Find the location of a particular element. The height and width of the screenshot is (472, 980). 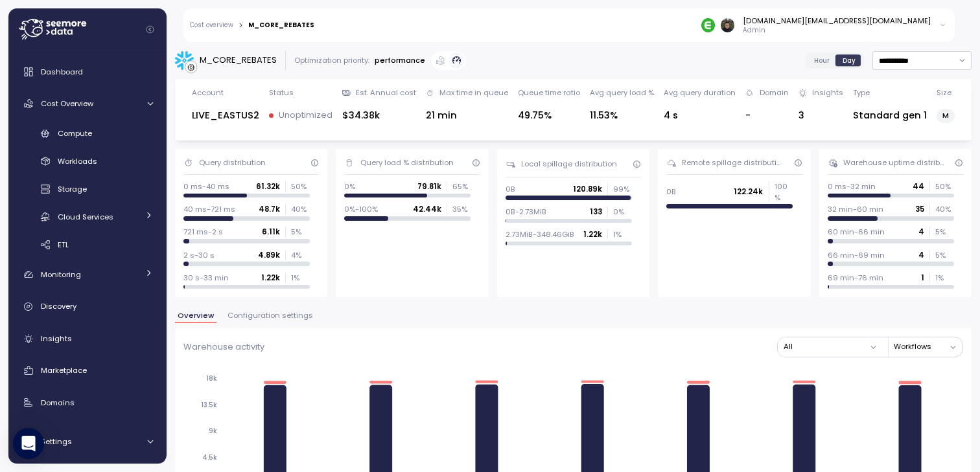

div: Domain is located at coordinates (774, 93).